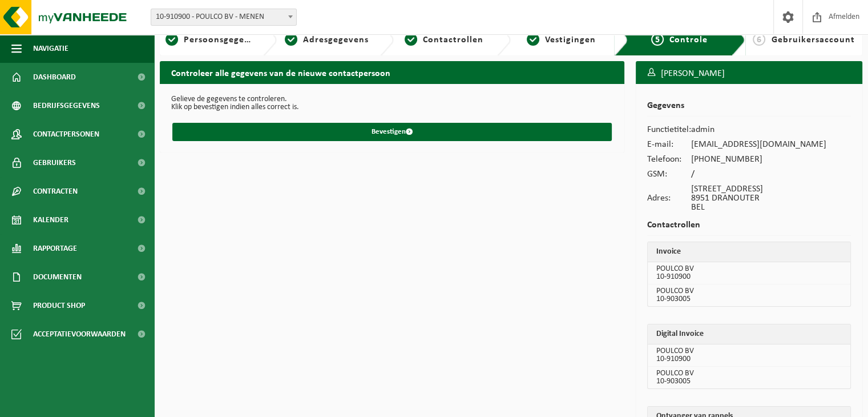 Image resolution: width=868 pixels, height=417 pixels. I want to click on span: Contracten, so click(55, 191).